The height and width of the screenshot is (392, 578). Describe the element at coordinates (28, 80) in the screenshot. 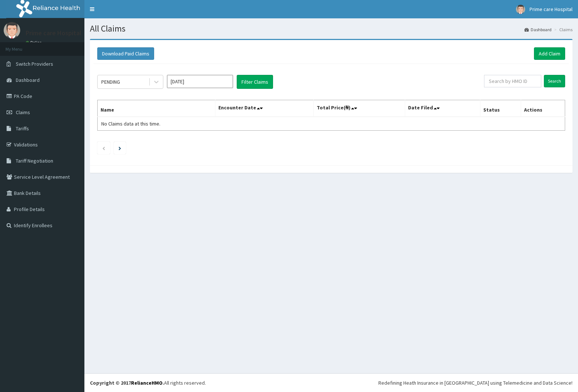

I see `span: Dashboard` at that location.